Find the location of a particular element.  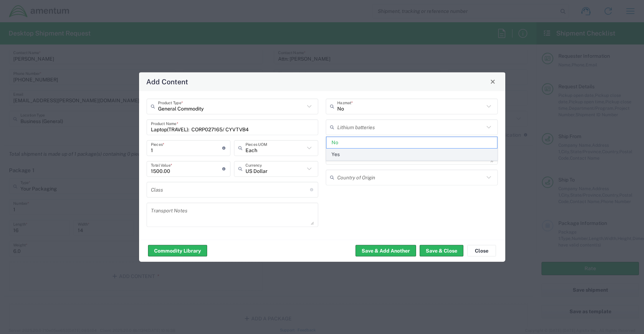

span: Yes is located at coordinates (412, 154).